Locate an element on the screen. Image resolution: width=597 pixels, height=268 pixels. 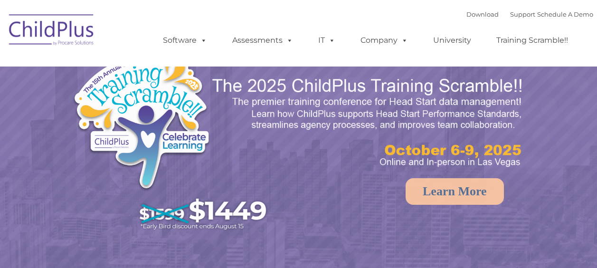
a: Software is located at coordinates (185, 40).